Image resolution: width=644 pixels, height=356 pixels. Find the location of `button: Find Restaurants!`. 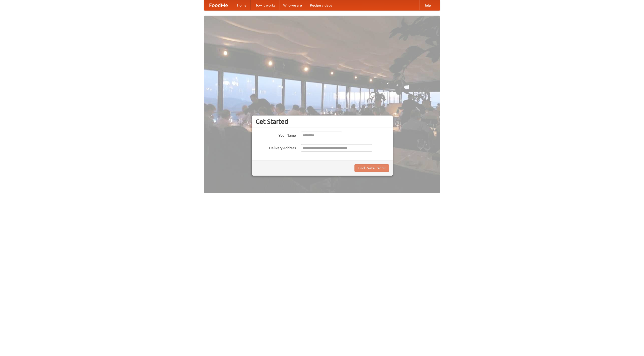

button: Find Restaurants! is located at coordinates (372, 168).